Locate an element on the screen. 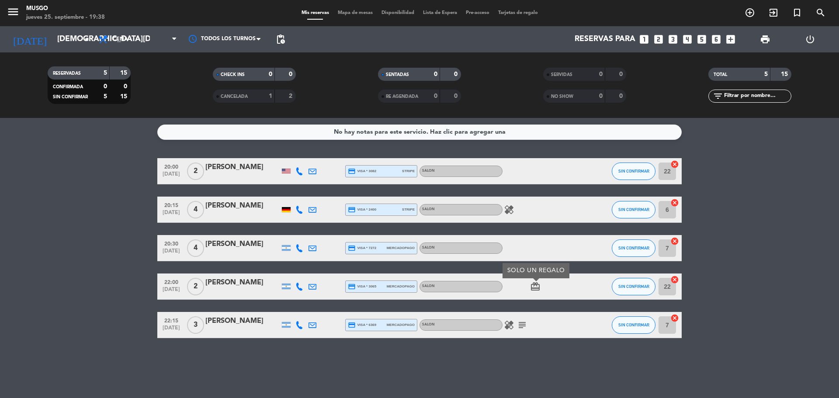 The width and height of the screenshot is (839, 398). span: 22:15 is located at coordinates (171, 320).